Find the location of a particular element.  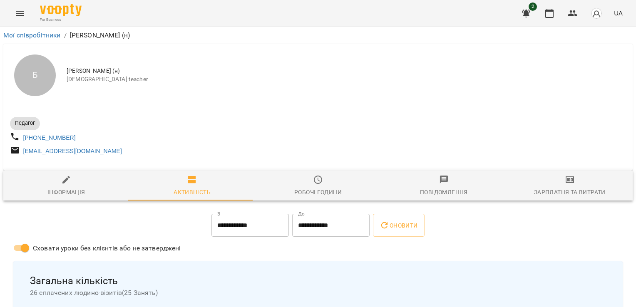

button: Оновити is located at coordinates (398, 226).